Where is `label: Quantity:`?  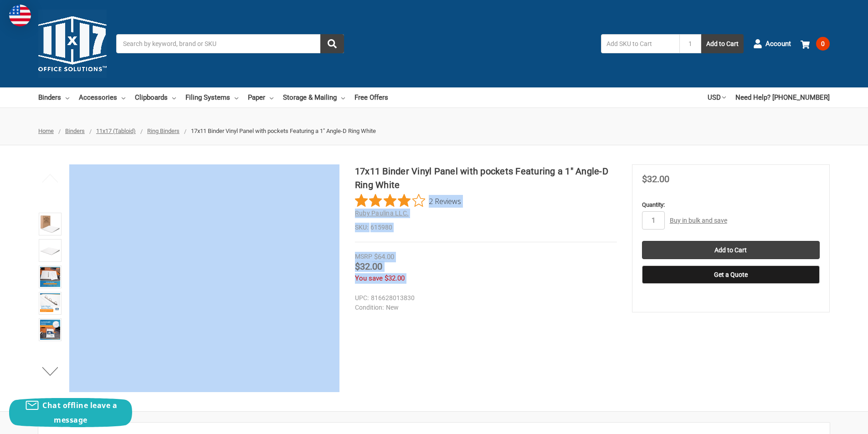
label: Quantity: is located at coordinates (731, 205).